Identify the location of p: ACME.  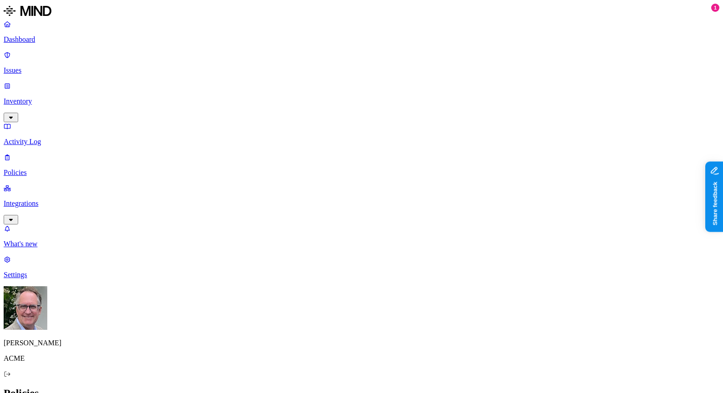
(361, 359).